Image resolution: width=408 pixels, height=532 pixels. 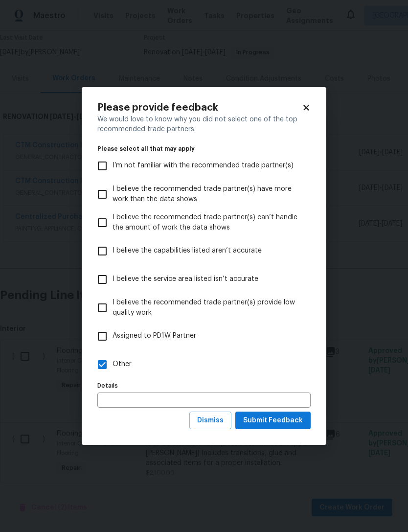 I want to click on h2: Please provide feedback, so click(x=200, y=108).